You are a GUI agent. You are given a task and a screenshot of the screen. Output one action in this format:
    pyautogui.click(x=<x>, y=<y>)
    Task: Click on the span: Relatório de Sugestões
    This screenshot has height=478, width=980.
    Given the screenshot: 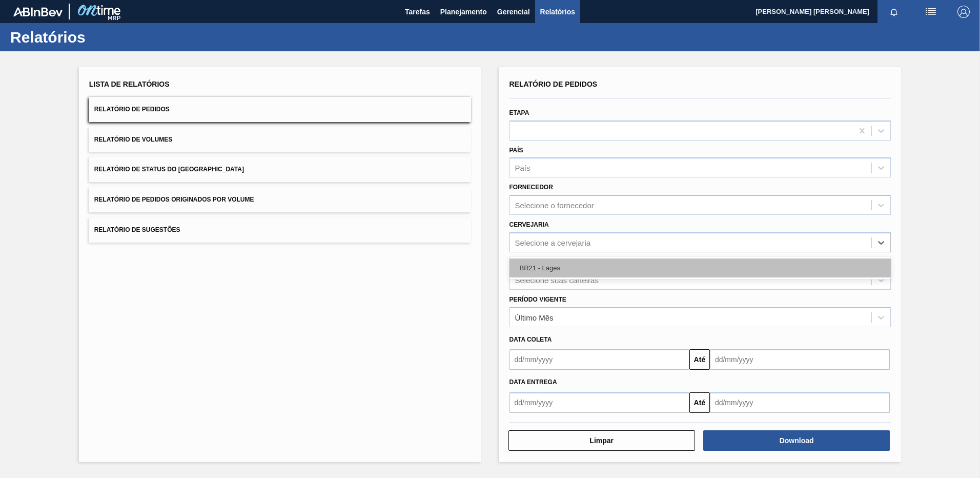 What is the action you would take?
    pyautogui.click(x=138, y=230)
    